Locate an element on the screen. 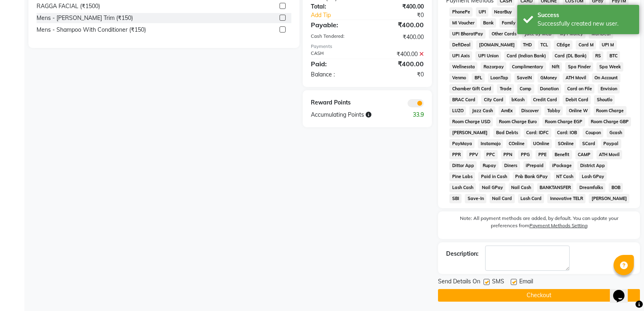 This screenshot has width=644, height=311. span: Card (DL Bank) is located at coordinates (571, 56).